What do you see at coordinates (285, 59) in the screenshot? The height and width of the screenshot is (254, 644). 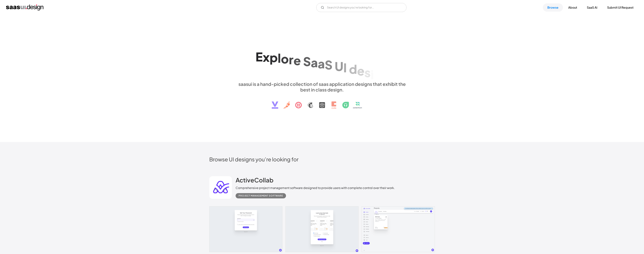 I see `div: o` at bounding box center [285, 59].